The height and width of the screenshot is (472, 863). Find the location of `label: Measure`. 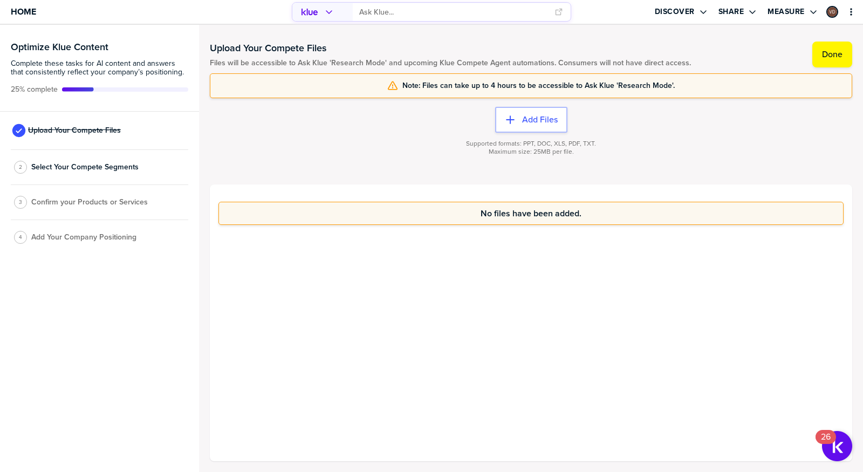

label: Measure is located at coordinates (785, 12).